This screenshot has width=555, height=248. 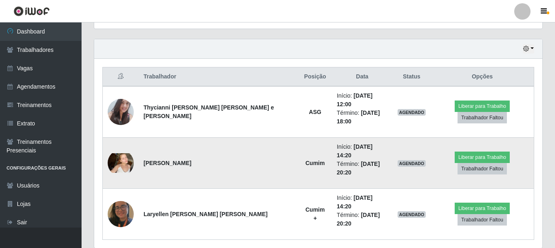 What do you see at coordinates (362, 77) in the screenshot?
I see `th: Data` at bounding box center [362, 77].